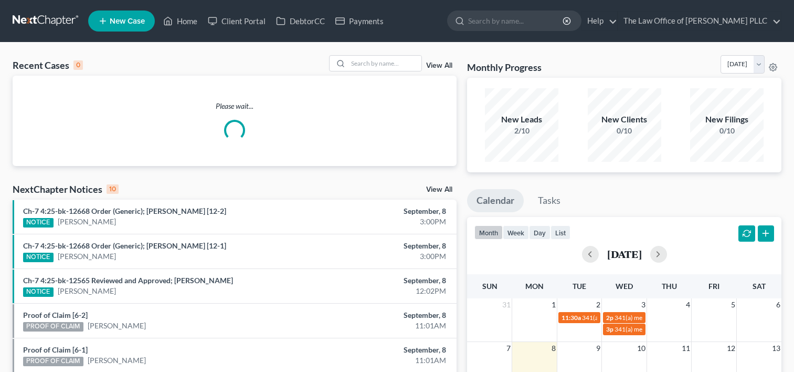 This screenshot has height=372, width=794. I want to click on button: week, so click(516, 232).